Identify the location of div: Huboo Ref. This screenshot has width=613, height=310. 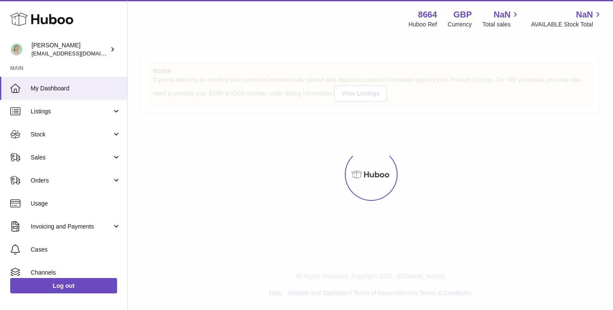
(423, 24).